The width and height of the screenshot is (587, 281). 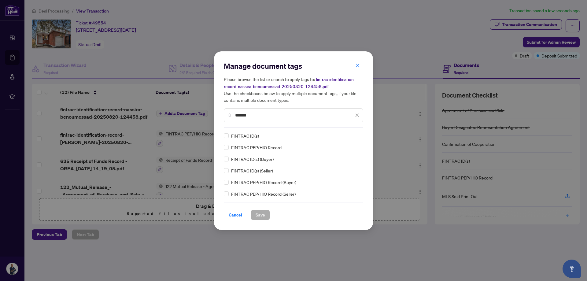 What do you see at coordinates (236, 215) in the screenshot?
I see `span: Cancel` at bounding box center [236, 215].